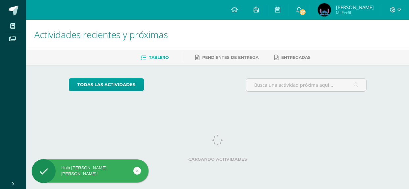 The image size is (409, 189). I want to click on span: Mi Perfil, so click(355, 13).